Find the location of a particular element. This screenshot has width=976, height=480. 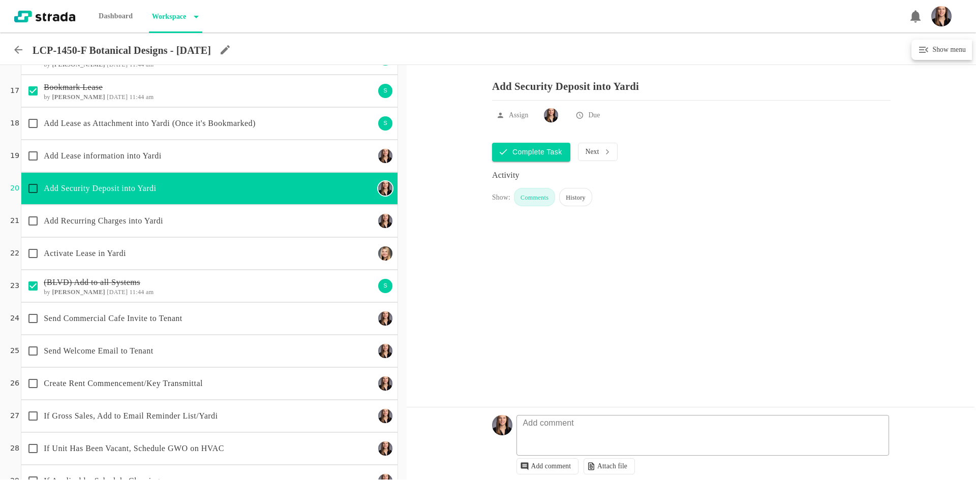

p: 19 is located at coordinates (15, 156).